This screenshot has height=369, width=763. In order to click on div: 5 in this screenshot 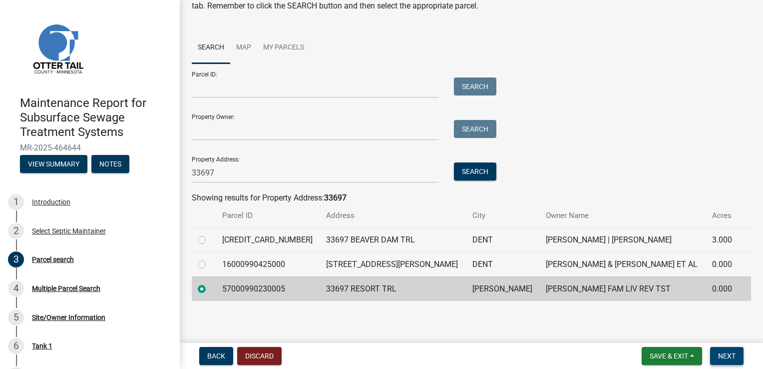, I will do `click(16, 317)`.